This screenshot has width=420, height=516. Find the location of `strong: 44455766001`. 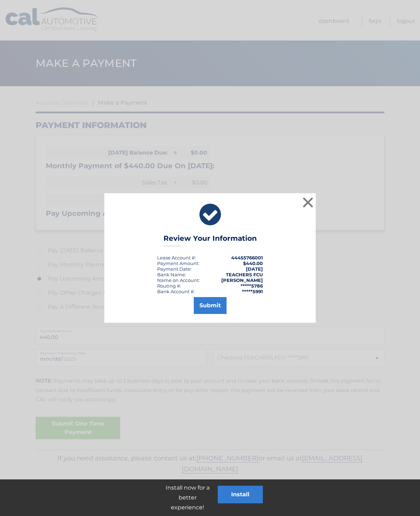

strong: 44455766001 is located at coordinates (247, 258).